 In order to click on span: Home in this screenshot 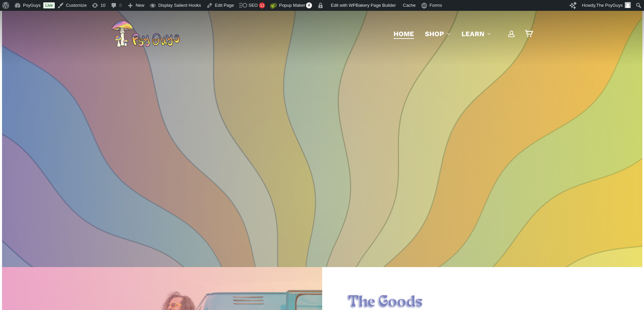, I will do `click(404, 34)`.